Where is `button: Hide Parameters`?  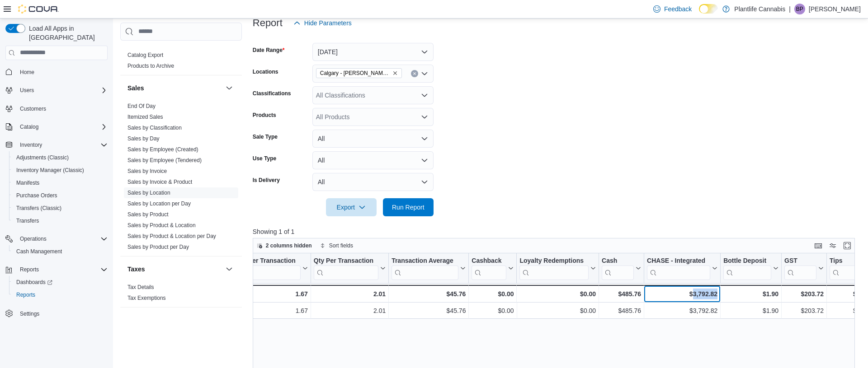
button: Hide Parameters is located at coordinates (322, 23).